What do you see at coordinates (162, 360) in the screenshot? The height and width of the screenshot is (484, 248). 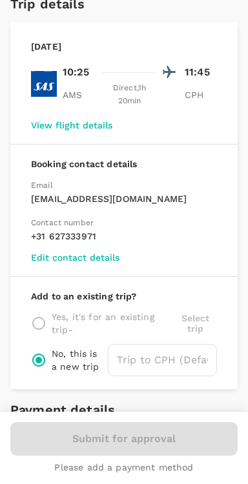 I see `input: Trip to CPH (Default)` at bounding box center [162, 360].